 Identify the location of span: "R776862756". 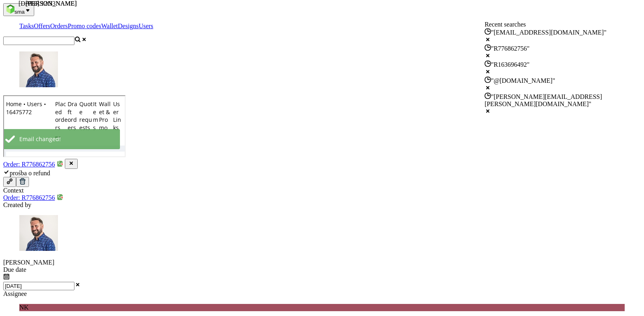
(511, 48).